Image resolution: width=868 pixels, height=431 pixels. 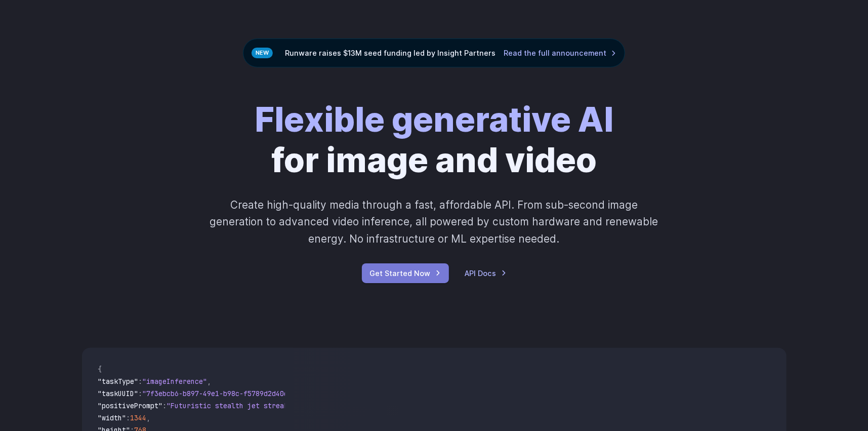 I want to click on span: "Futuristic stealth jet streaking through a neon-lit cityscape with glowing purple exhaust", so click(x=351, y=406).